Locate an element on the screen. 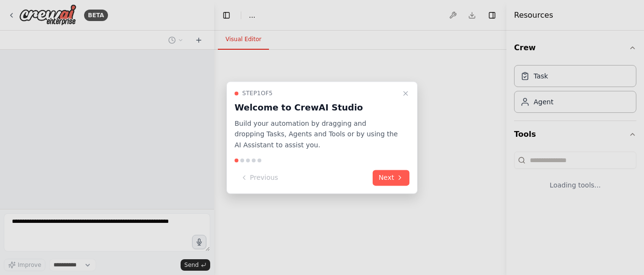  button: Next is located at coordinates (391, 177).